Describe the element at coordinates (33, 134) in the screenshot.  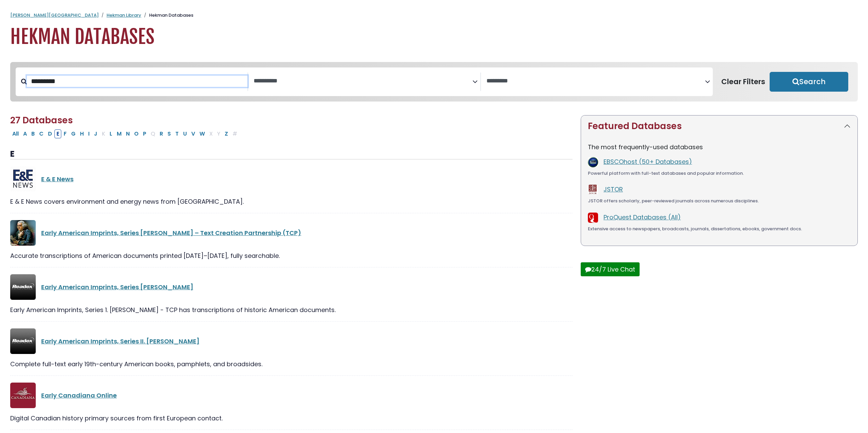
I see `button: Filter Results B` at that location.